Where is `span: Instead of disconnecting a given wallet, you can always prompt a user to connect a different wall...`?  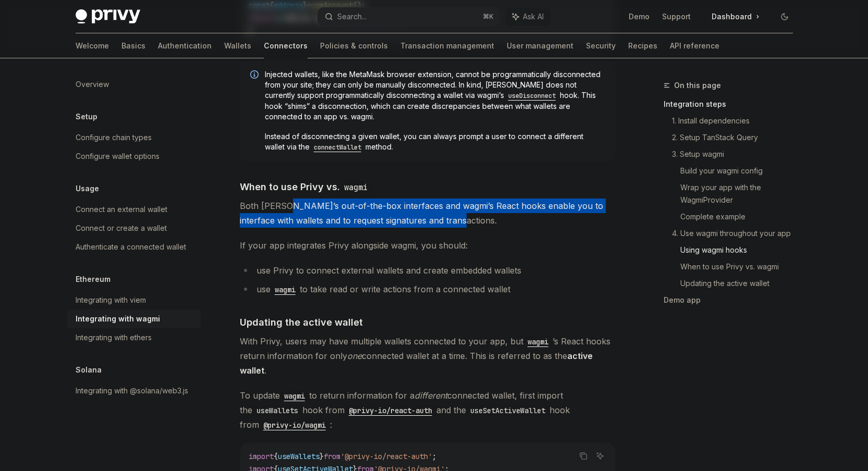 span: Instead of disconnecting a given wallet, you can always prompt a user to connect a different wall... is located at coordinates (434, 141).